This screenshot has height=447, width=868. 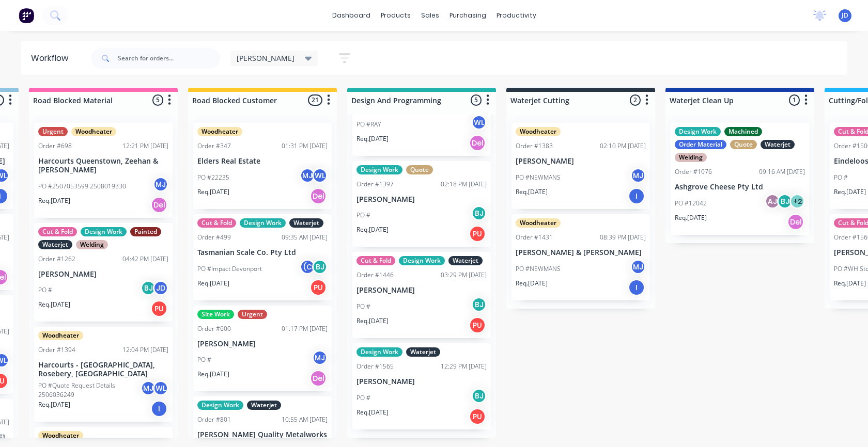 I want to click on a: dashboard, so click(x=352, y=16).